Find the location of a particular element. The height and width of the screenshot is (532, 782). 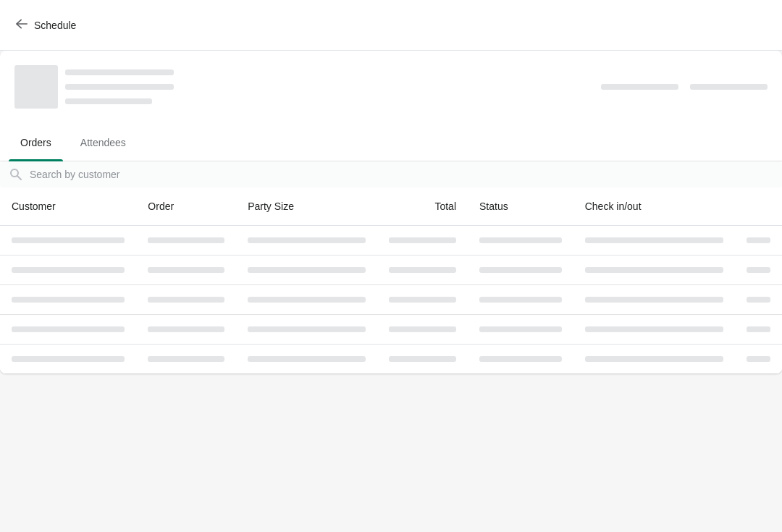

th: Check in/out is located at coordinates (654, 206).